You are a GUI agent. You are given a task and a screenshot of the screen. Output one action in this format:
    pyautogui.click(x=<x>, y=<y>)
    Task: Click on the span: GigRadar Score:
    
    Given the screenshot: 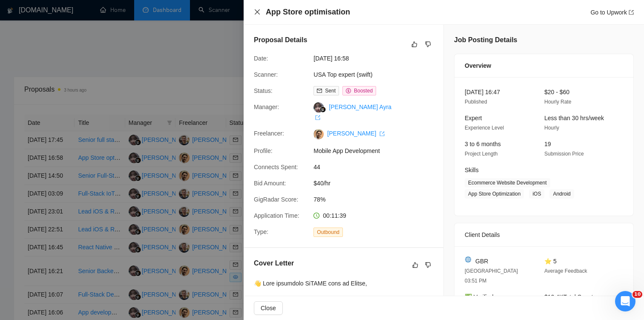 What is the action you would take?
    pyautogui.click(x=276, y=199)
    